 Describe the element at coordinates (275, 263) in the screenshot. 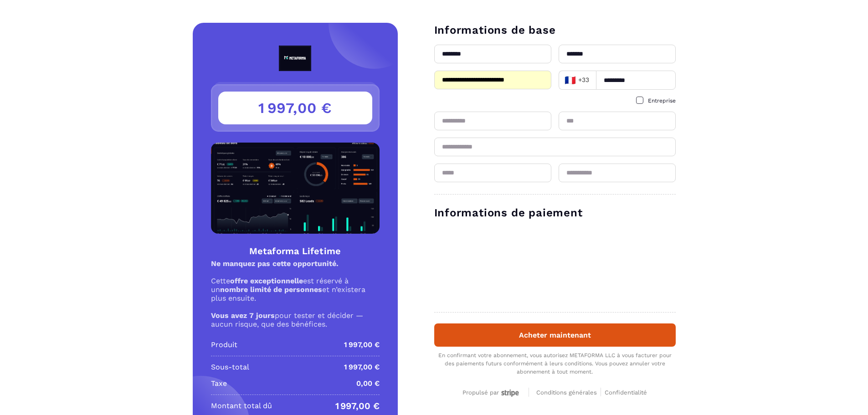

I see `strong: Ne manquez pas cette opportunité.` at that location.